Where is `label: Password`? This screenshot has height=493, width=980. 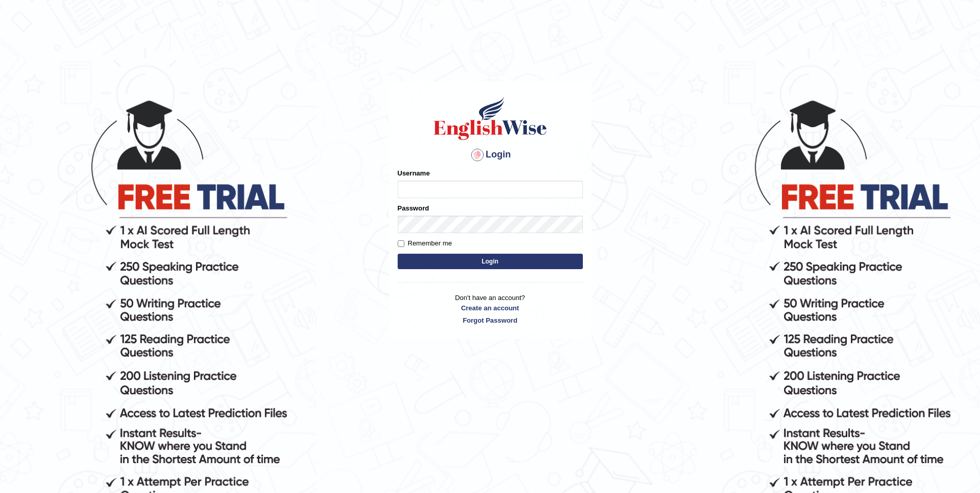 label: Password is located at coordinates (413, 208).